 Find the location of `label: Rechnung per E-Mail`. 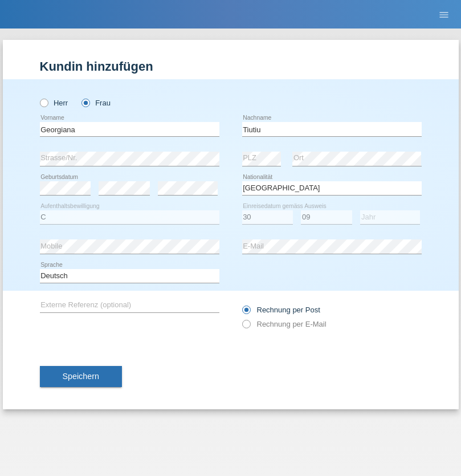

label: Rechnung per E-Mail is located at coordinates (284, 324).